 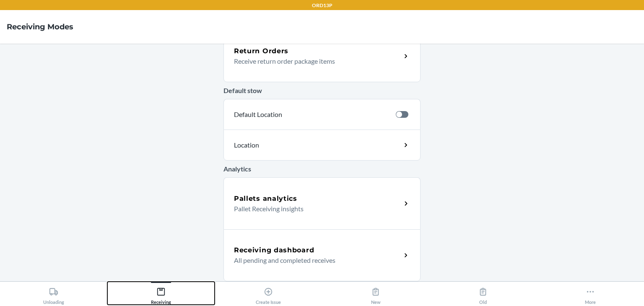 What do you see at coordinates (314, 208) in the screenshot?
I see `p: Pallet Receiving insights` at bounding box center [314, 208].